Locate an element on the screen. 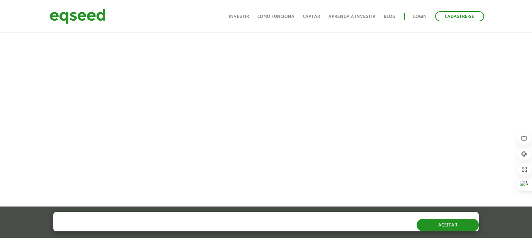 The height and width of the screenshot is (238, 532). img: EqSeed is located at coordinates (78, 16).